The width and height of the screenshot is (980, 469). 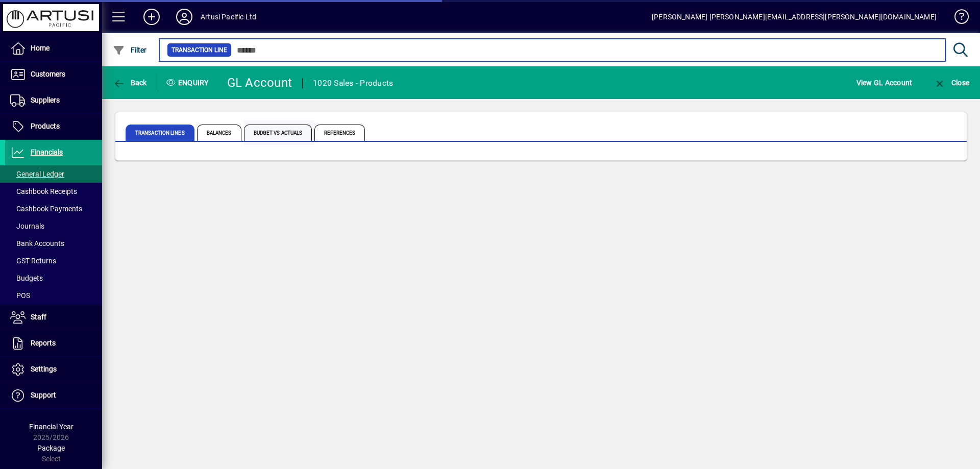 I want to click on button: View GL Account, so click(x=885, y=83).